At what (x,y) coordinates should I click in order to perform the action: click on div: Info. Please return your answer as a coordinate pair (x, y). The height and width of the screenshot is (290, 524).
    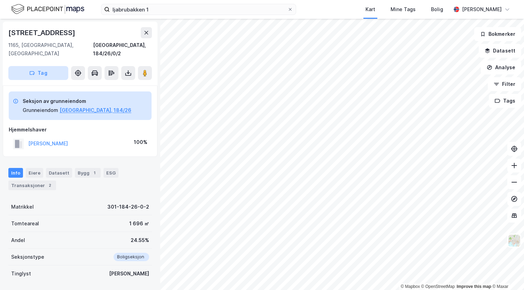
    Looking at the image, I should click on (16, 173).